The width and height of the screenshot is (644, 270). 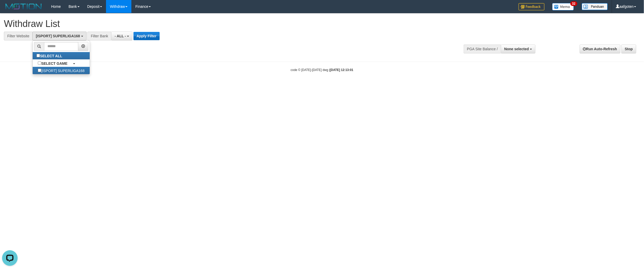 I want to click on span: - ALL -, so click(x=120, y=36).